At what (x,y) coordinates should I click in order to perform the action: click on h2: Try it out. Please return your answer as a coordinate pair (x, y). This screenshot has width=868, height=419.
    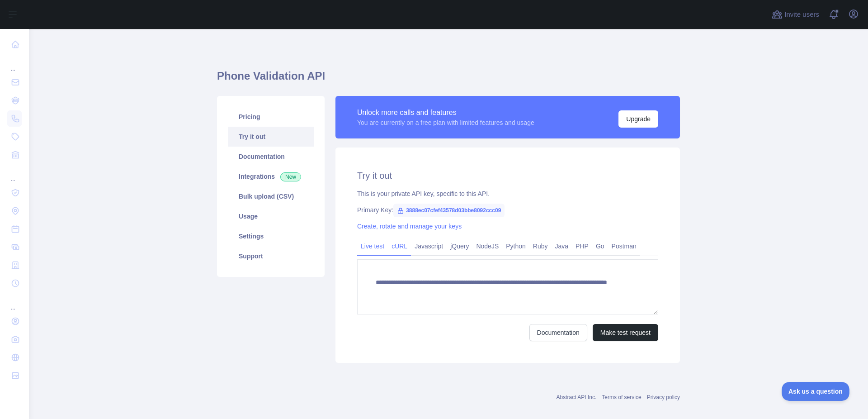
    Looking at the image, I should click on (508, 176).